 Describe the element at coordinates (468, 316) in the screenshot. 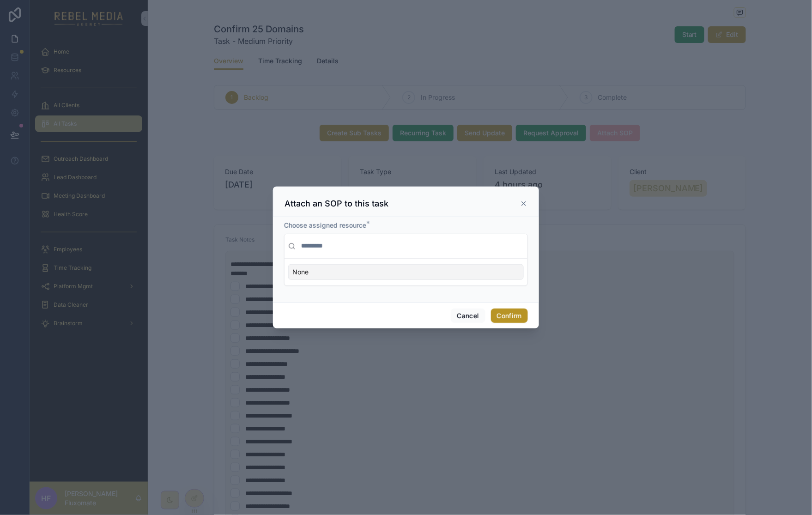

I see `button: Cancel` at that location.